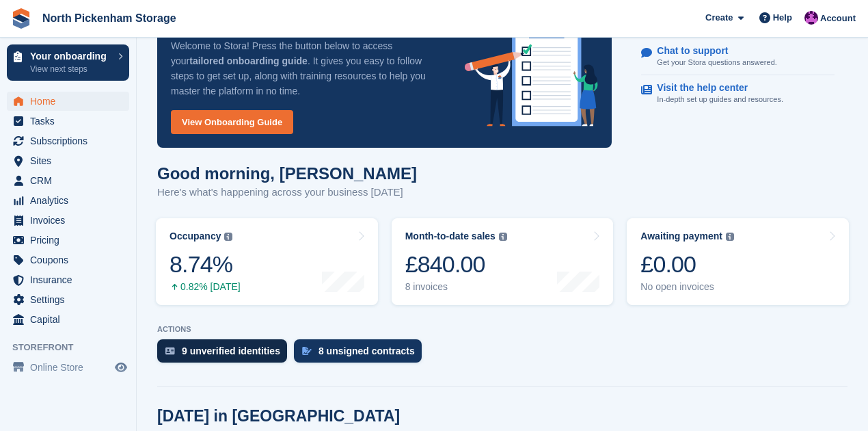 The height and width of the screenshot is (431, 868). I want to click on span: Home, so click(71, 101).